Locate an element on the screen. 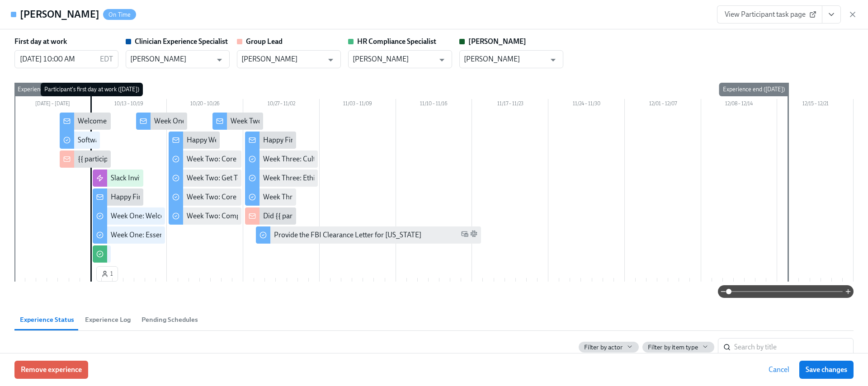 This screenshot has height=386, width=868. div: Week Two: Core Processes (~1.25 hours to complete) is located at coordinates (267, 197).